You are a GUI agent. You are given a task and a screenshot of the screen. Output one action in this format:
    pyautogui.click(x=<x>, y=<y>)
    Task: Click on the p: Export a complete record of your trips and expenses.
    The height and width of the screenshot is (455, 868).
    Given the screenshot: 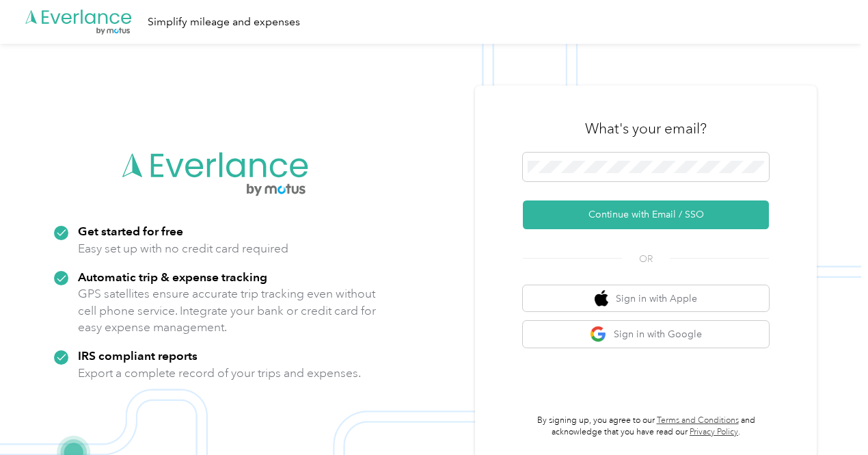 What is the action you would take?
    pyautogui.click(x=219, y=373)
    